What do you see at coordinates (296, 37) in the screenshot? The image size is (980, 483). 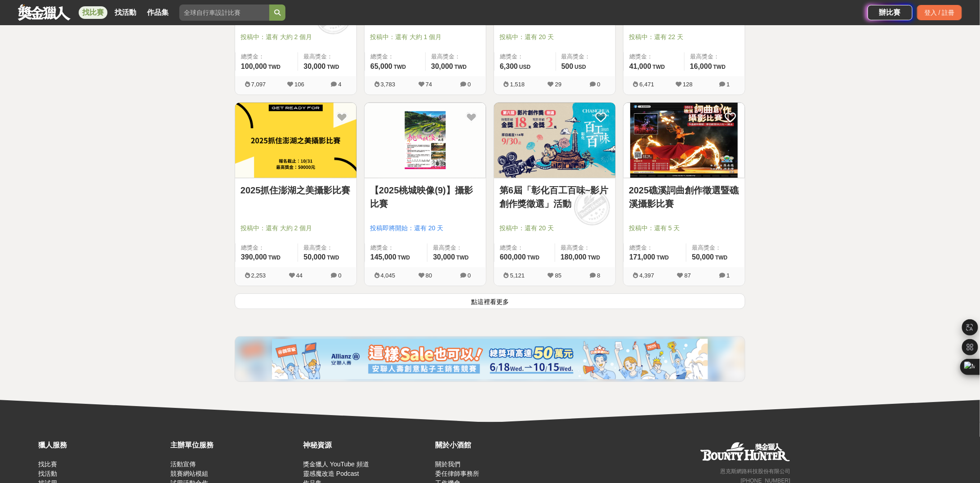 I see `span: 投稿中：還有 大約 2 個月` at bounding box center [296, 37].